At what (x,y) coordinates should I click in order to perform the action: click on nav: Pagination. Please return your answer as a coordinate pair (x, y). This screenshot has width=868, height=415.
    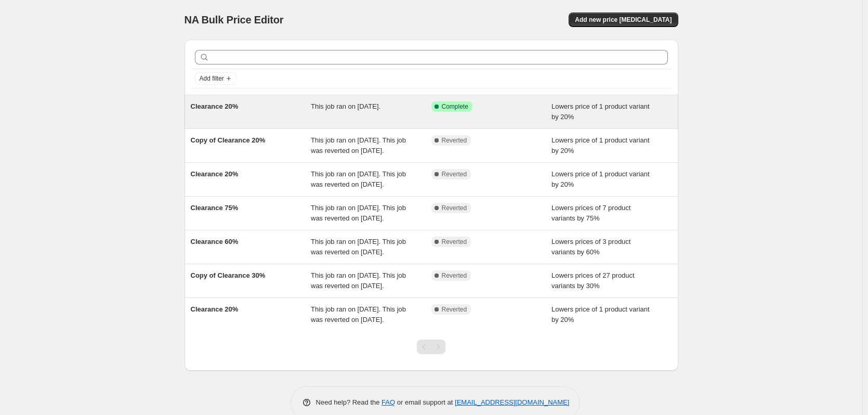
    Looking at the image, I should click on (431, 347).